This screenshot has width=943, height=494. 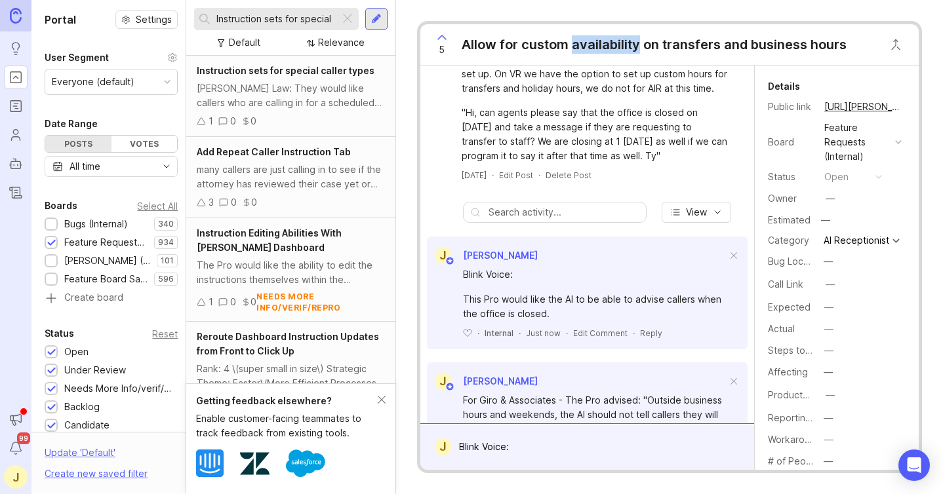 What do you see at coordinates (254, 463) in the screenshot?
I see `img: Zendesk logo` at bounding box center [254, 463].